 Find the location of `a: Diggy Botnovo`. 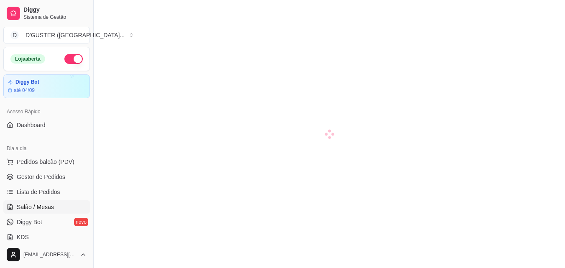

a: Diggy Botnovo is located at coordinates (46, 222).